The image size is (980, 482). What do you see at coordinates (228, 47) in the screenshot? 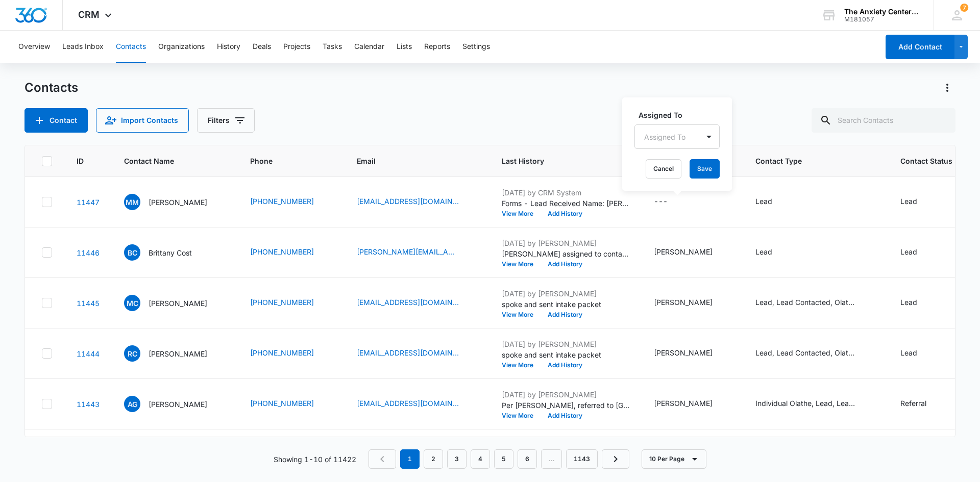
I see `button: History` at bounding box center [228, 47].